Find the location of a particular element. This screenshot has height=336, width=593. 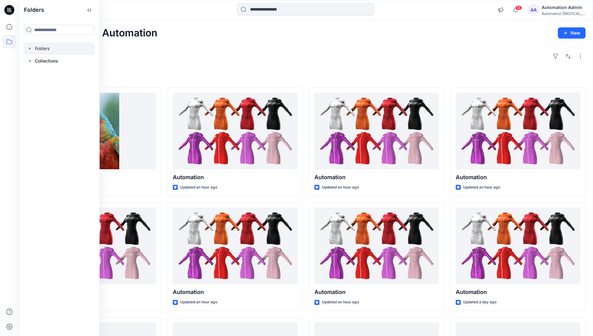

span: 13 is located at coordinates (519, 8).